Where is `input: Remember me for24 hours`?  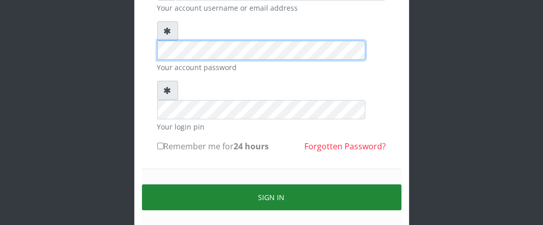 input: Remember me for24 hours is located at coordinates (160, 146).